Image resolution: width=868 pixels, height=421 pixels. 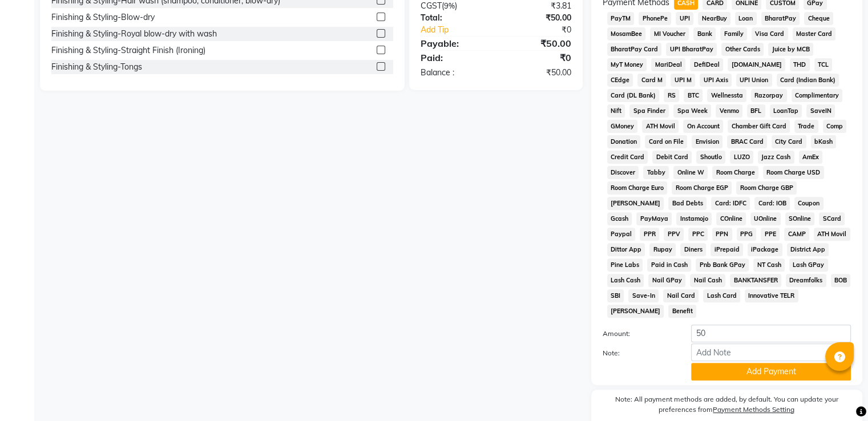 What do you see at coordinates (454, 57) in the screenshot?
I see `div: Paid:` at bounding box center [454, 57].